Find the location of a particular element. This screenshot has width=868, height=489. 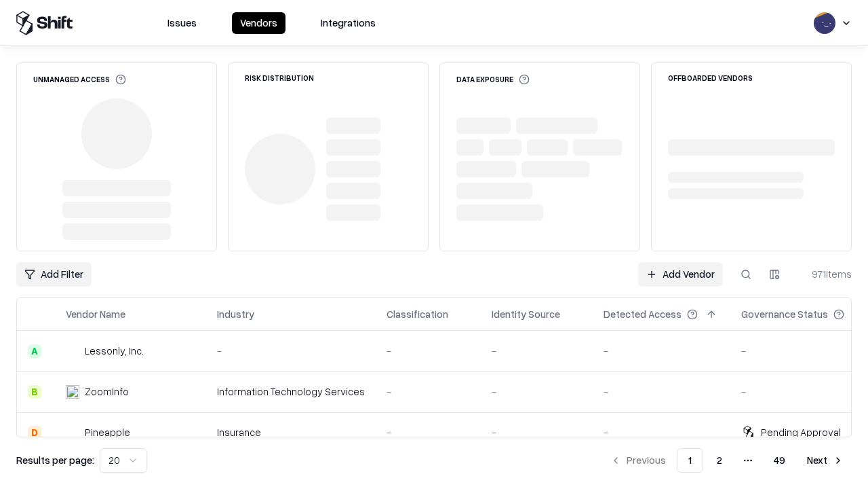

a: Add Vendor is located at coordinates (680, 274).